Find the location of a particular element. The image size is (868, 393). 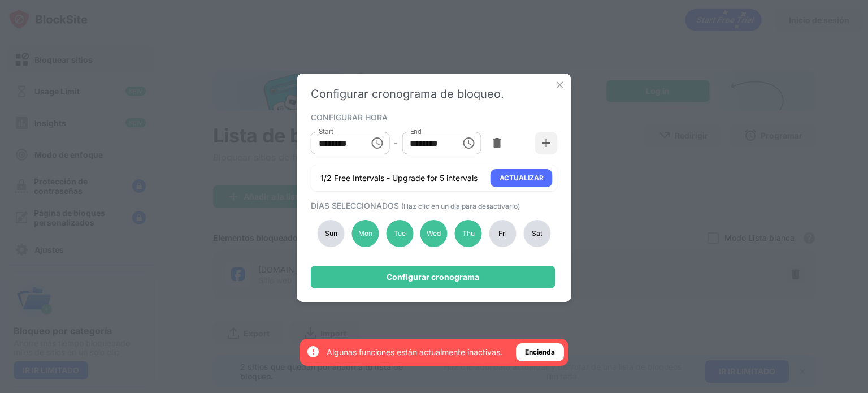

div: Algunas funciones están actualmente inactivas. is located at coordinates (414, 352).